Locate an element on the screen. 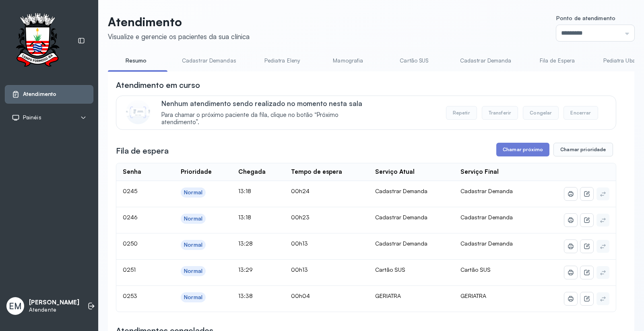 This screenshot has height=331, width=644. a: Pediatra Eleny is located at coordinates (282, 60).